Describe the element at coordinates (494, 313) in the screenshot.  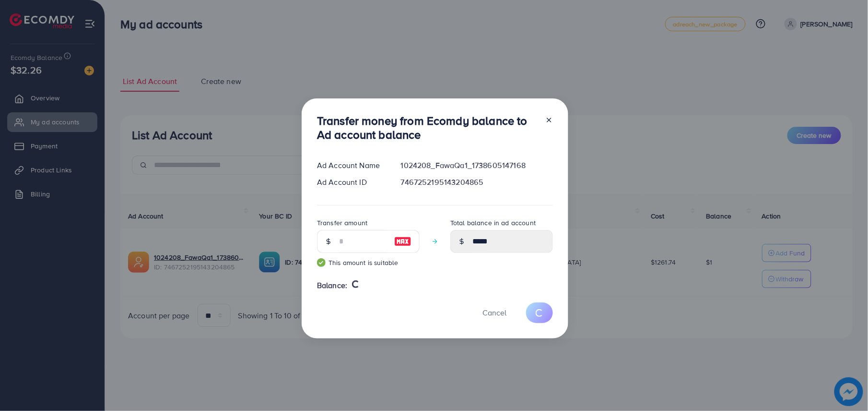
I see `span: Cancel` at that location.